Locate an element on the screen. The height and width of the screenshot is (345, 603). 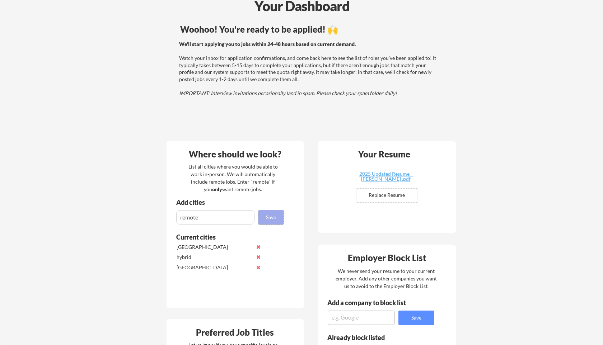
div: Add cities is located at coordinates (231, 203).